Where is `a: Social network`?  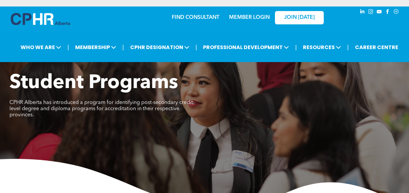
a: Social network is located at coordinates (397, 12).